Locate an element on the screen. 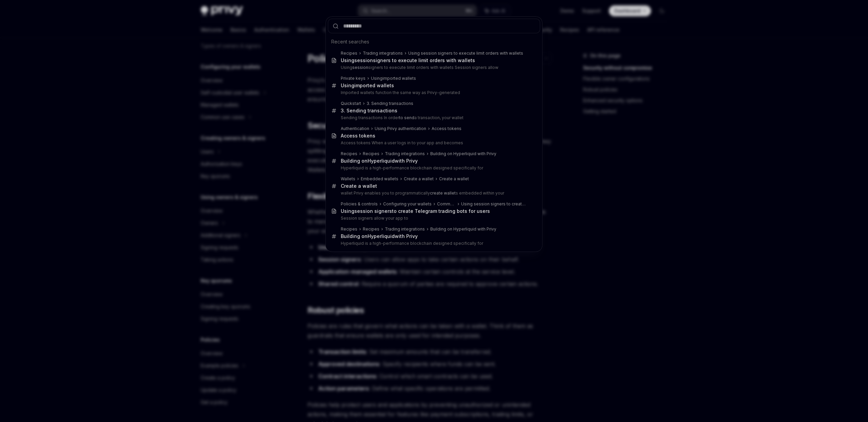 Image resolution: width=868 pixels, height=422 pixels. div: Common use cases is located at coordinates (446, 204).